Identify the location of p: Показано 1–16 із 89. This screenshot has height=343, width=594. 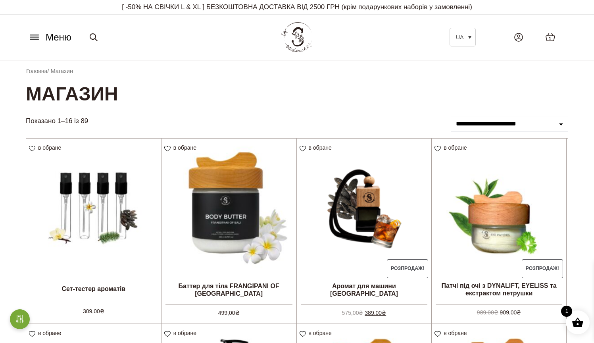
(57, 121).